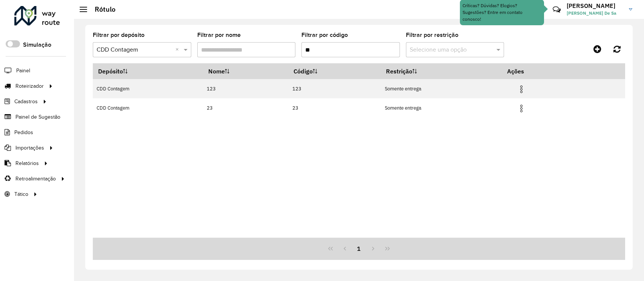 The width and height of the screenshot is (644, 281). What do you see at coordinates (556, 10) in the screenshot?
I see `a: Contato Rápido` at bounding box center [556, 10].